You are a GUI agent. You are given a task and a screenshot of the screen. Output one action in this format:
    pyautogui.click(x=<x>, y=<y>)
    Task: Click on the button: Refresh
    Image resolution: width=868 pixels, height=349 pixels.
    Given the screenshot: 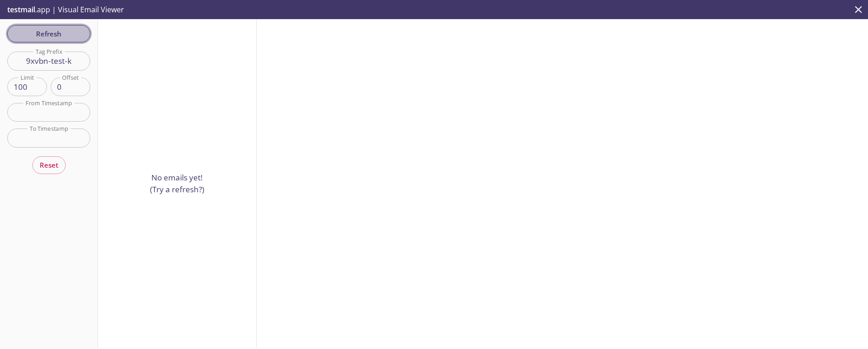 What is the action you would take?
    pyautogui.click(x=49, y=33)
    